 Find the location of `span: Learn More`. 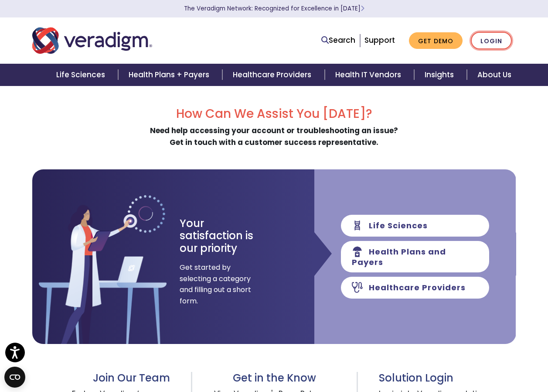

span: Learn More is located at coordinates (363, 8).